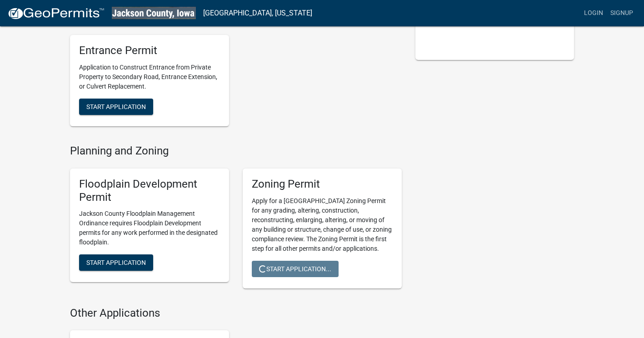 The image size is (644, 338). What do you see at coordinates (154, 13) in the screenshot?
I see `img: Jackson County, Iowa` at bounding box center [154, 13].